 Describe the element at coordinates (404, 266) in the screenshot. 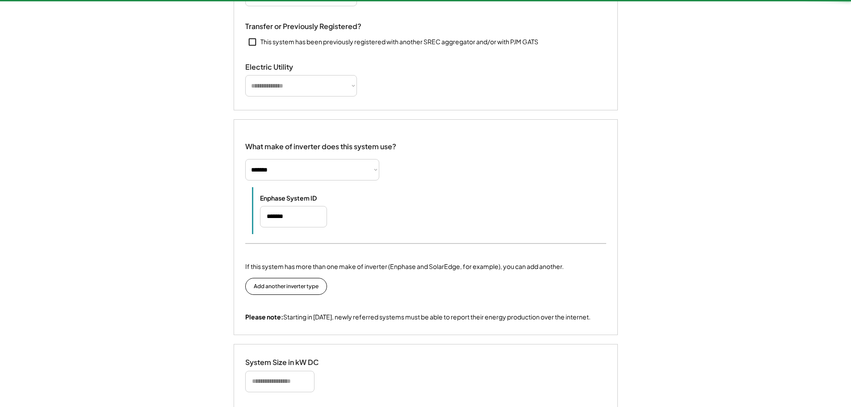

I see `div: If this system has more than one make of inverter (Enphase and SolarEdge, for example), you can a...` at that location.